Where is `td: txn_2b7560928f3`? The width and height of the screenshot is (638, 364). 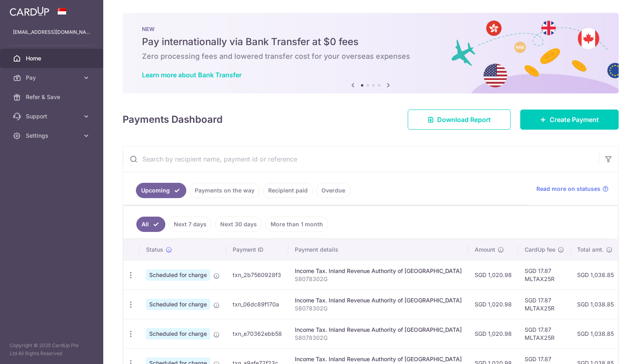 td: txn_2b7560928f3 is located at coordinates (257, 275).